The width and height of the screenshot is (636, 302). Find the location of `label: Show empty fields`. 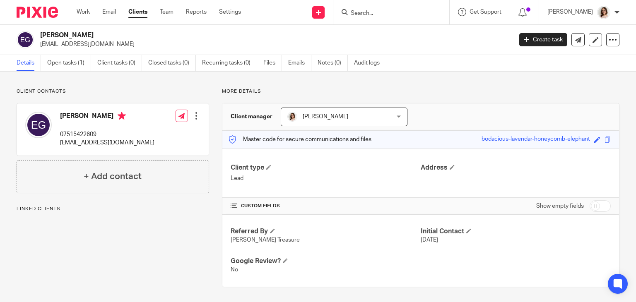

label: Show empty fields is located at coordinates (560, 206).